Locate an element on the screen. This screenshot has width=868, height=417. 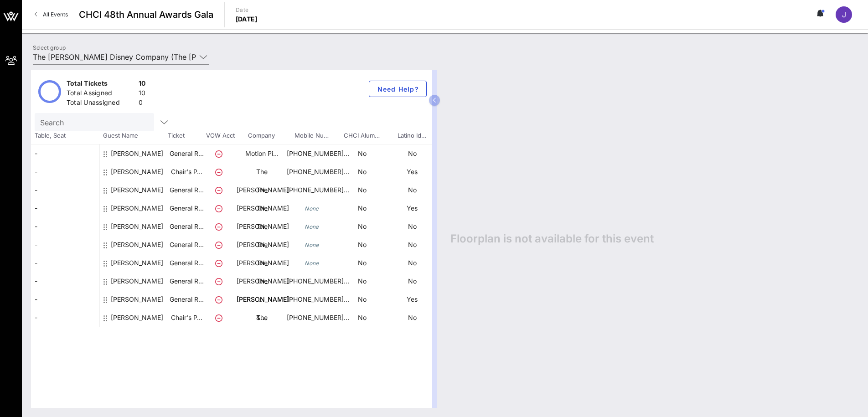
div: Susan Fox is located at coordinates (137, 340).